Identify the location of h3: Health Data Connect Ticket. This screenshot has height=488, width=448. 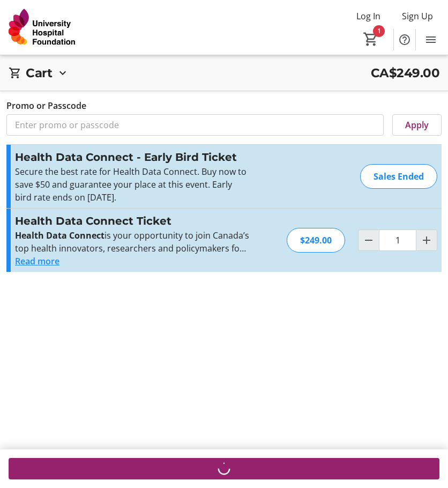
(132, 221).